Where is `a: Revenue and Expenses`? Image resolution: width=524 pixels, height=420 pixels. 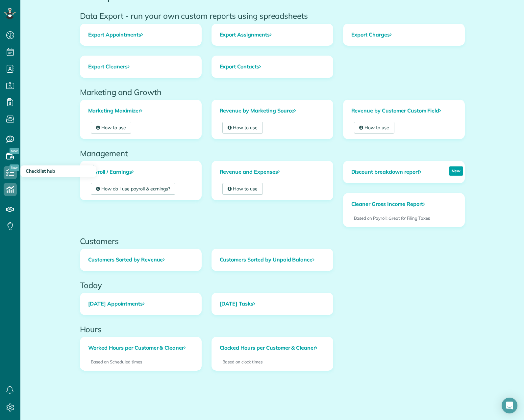 a: Revenue and Expenses is located at coordinates (272, 172).